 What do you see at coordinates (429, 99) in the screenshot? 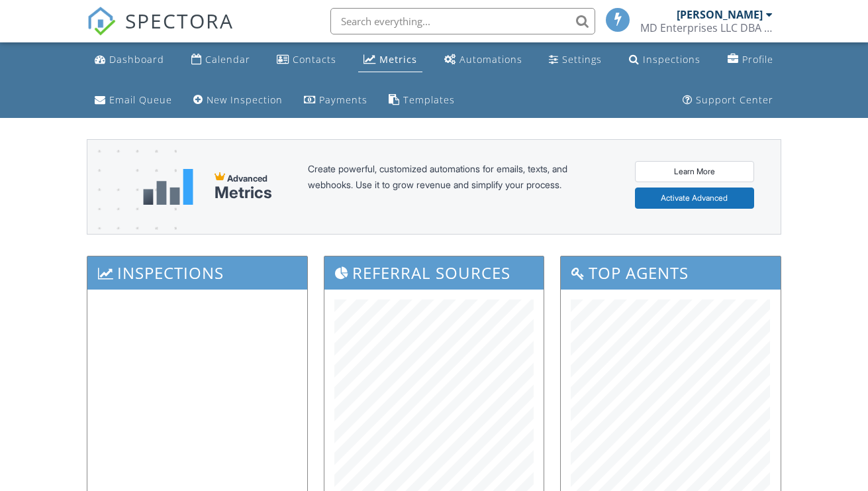
I see `div: Templates` at bounding box center [429, 99].